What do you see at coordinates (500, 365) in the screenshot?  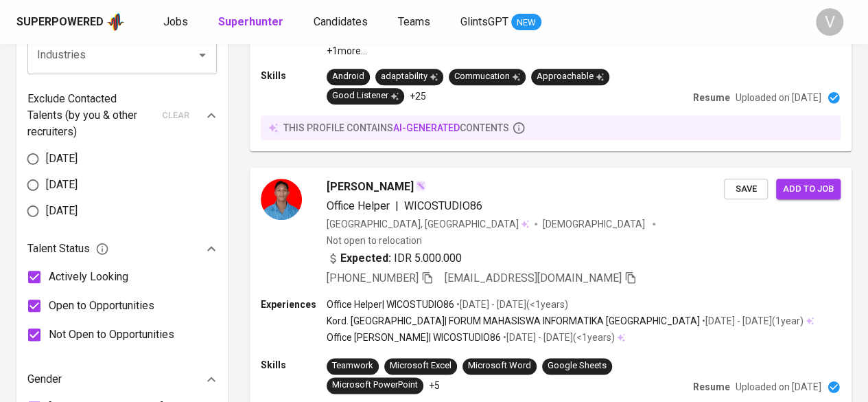 I see `div: Microsoft Word` at bounding box center [500, 365].